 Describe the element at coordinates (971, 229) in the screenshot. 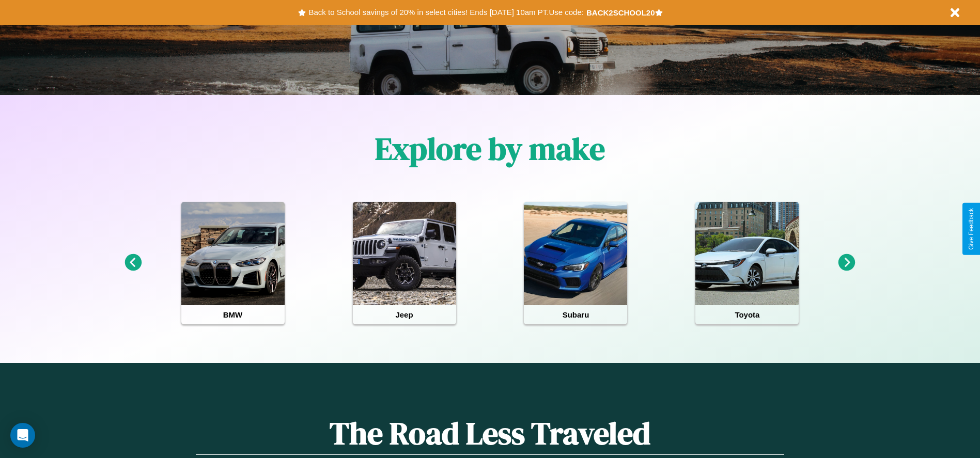

I see `div: Give Feedback` at that location.